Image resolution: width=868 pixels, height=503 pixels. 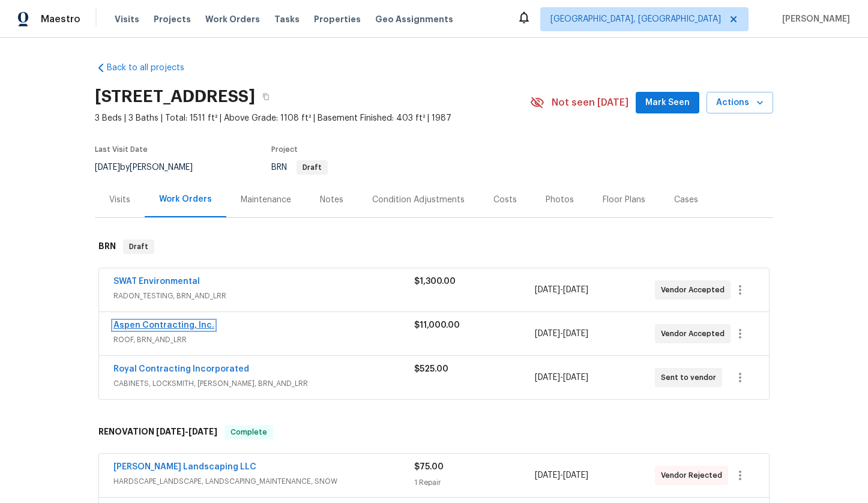 I want to click on a: Aspen Contracting, Inc., so click(x=164, y=325).